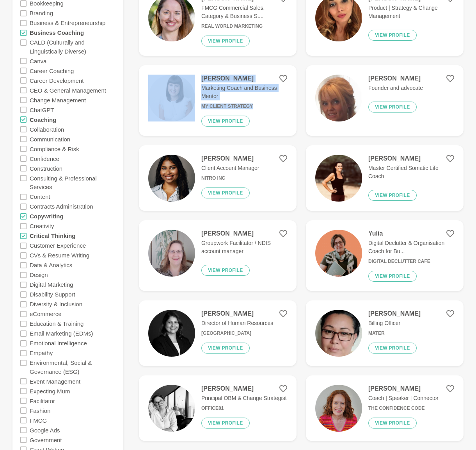 This screenshot has width=476, height=450. I want to click on label: Event Management, so click(55, 381).